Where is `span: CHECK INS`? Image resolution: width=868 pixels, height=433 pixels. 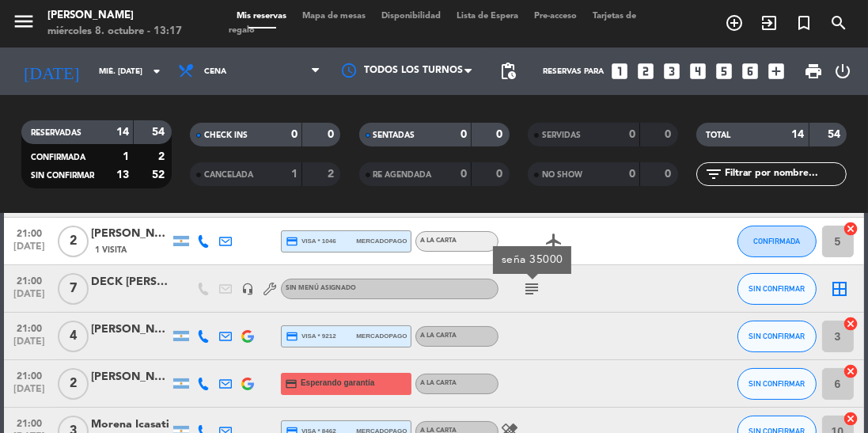
span: CHECK INS is located at coordinates (226, 135).